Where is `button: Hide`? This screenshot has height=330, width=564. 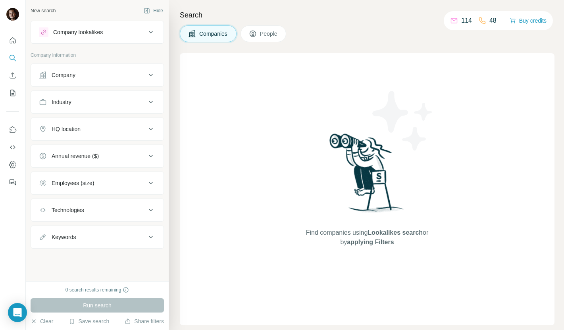 button: Hide is located at coordinates (153, 11).